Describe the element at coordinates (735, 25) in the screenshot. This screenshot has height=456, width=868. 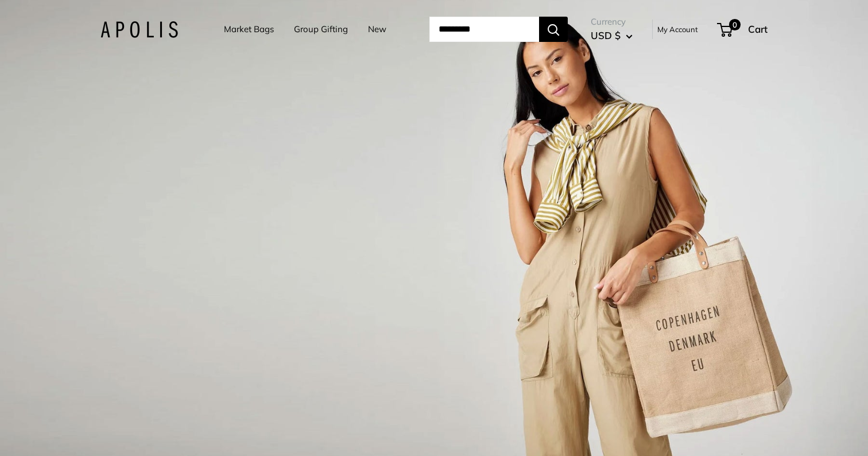
I see `span: 0` at that location.